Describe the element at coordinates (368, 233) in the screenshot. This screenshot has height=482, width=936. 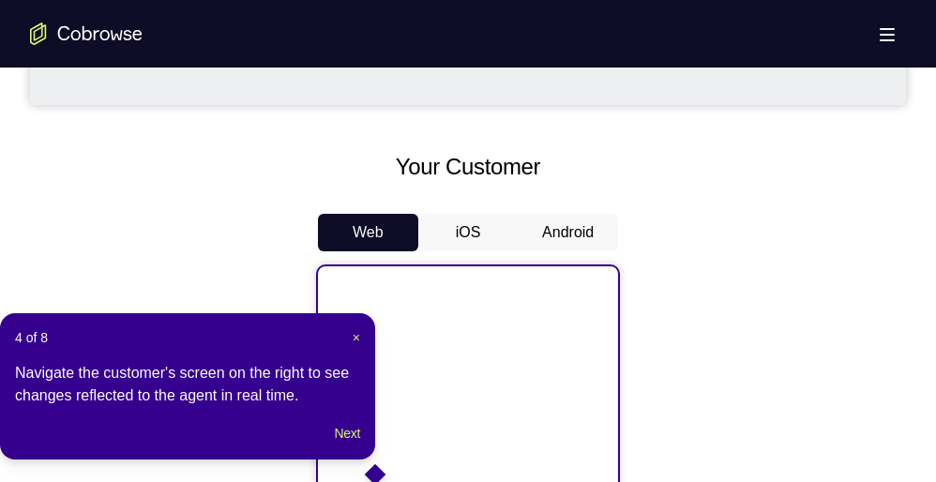
I see `button: Web` at that location.